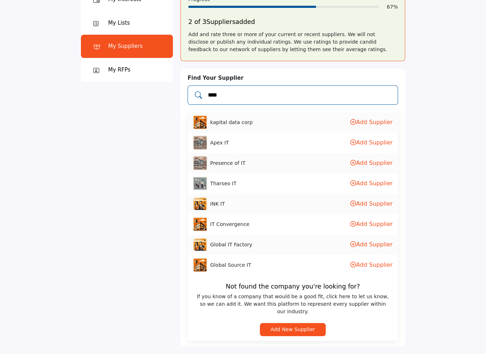 The image size is (486, 354). What do you see at coordinates (119, 23) in the screenshot?
I see `div: My Lists` at bounding box center [119, 23].